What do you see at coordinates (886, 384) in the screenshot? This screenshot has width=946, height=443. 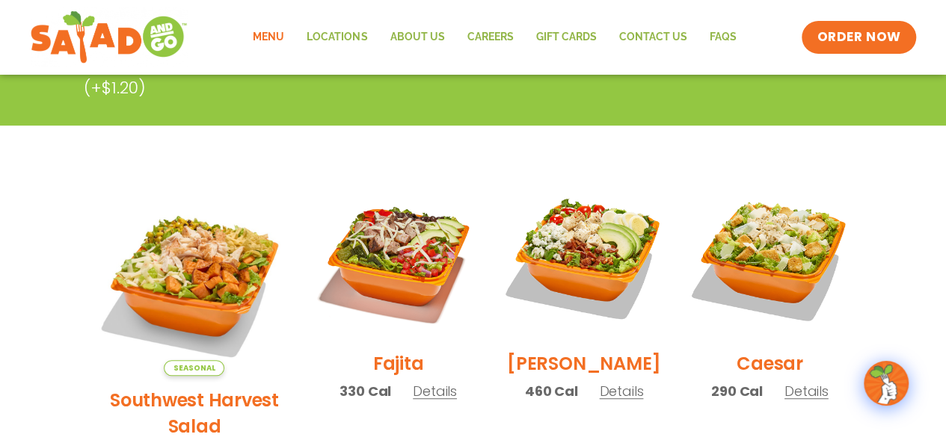 I see `img: wpChatIcon` at bounding box center [886, 384].